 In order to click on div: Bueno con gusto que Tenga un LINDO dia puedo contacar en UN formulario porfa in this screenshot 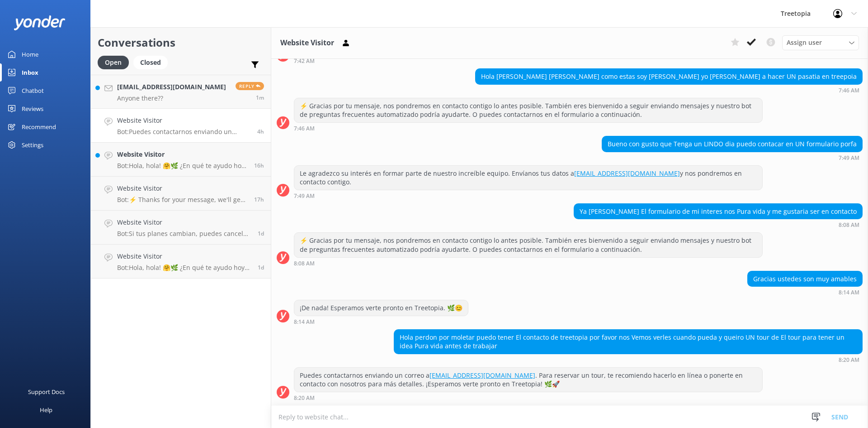, I will do `click(732, 144)`.